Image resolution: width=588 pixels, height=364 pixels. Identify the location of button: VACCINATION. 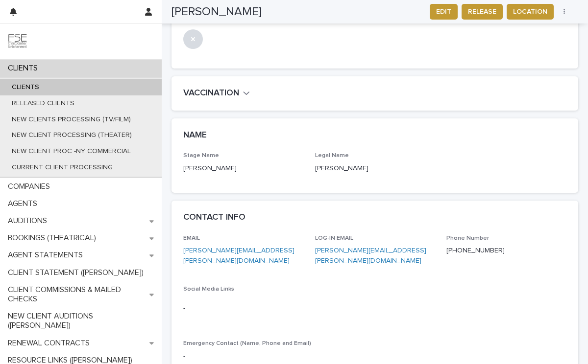
(216, 94).